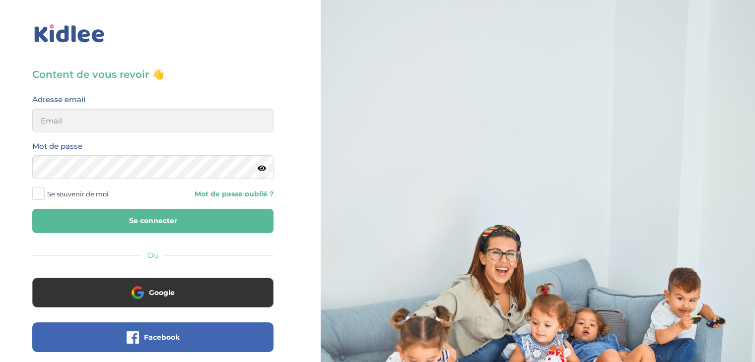  What do you see at coordinates (59, 100) in the screenshot?
I see `label: Adresse email` at bounding box center [59, 100].